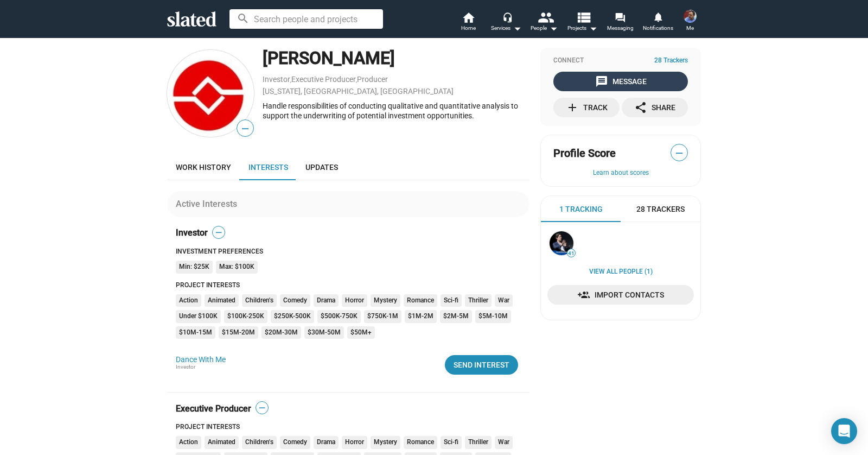  I want to click on mat-chip: Thriller, so click(478, 301).